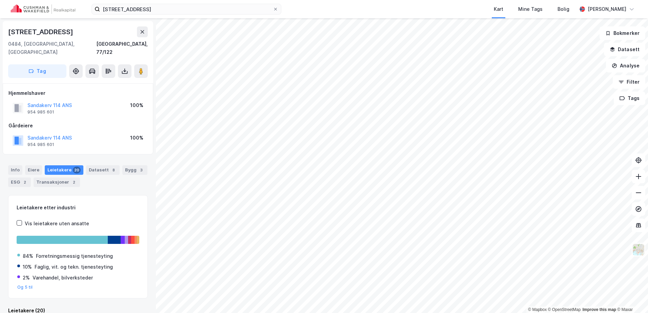 This screenshot has height=313, width=648. What do you see at coordinates (34, 170) in the screenshot?
I see `div: Eiere` at bounding box center [34, 170].